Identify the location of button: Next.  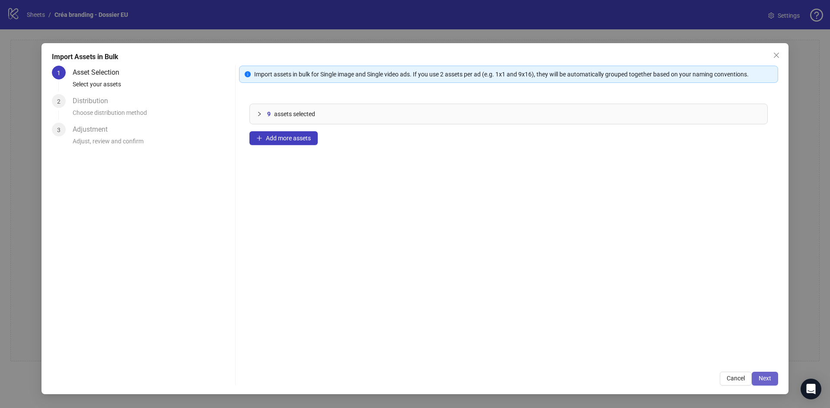
(765, 379).